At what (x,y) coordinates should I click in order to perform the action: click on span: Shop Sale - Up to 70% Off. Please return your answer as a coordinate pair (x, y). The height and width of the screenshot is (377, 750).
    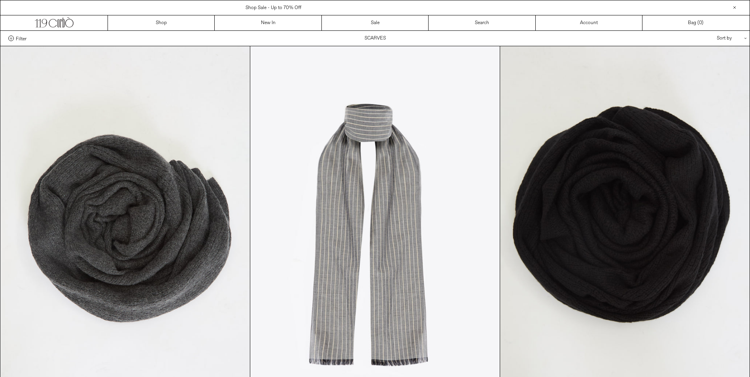
    Looking at the image, I should click on (273, 8).